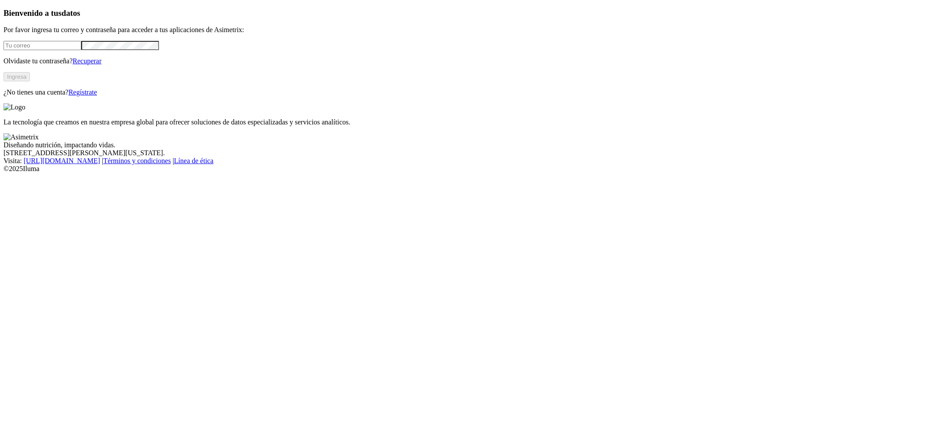 The width and height of the screenshot is (937, 445). Describe the element at coordinates (468, 145) in the screenshot. I see `div: Diseñando nutrición, impactando vidas.` at that location.